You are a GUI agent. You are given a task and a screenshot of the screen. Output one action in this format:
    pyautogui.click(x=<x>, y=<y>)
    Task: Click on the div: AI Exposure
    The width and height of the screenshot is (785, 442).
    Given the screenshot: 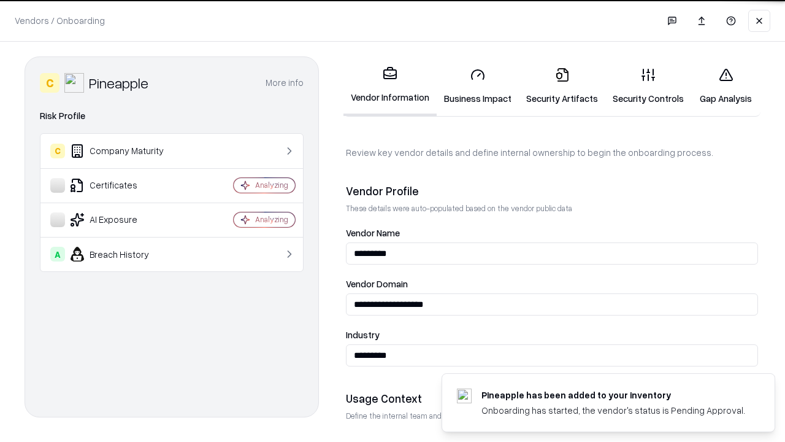 What is the action you would take?
    pyautogui.click(x=123, y=220)
    